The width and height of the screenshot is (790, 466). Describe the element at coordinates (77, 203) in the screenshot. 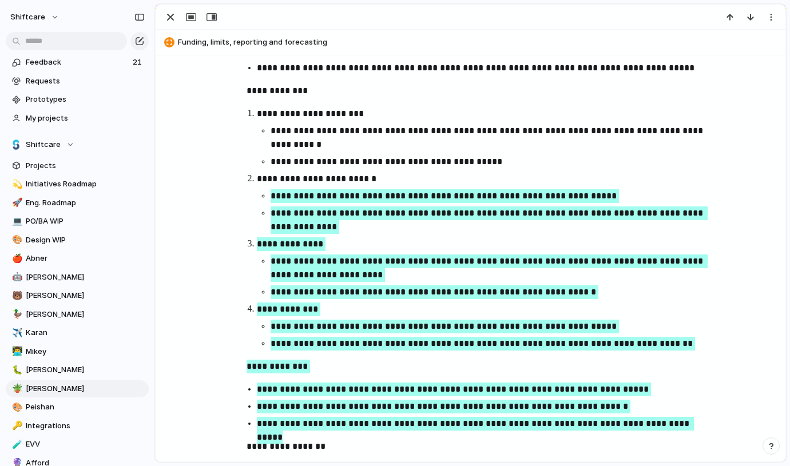

I see `a: 🚀Eng. Roadmap` at that location.